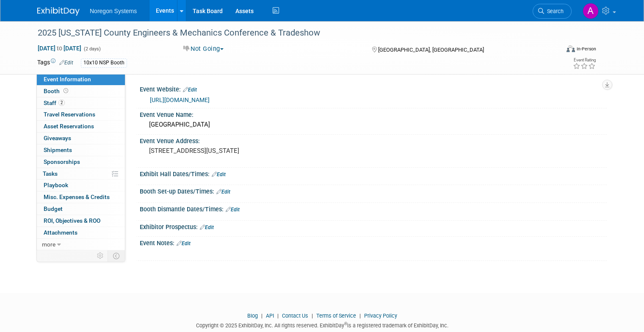 The width and height of the screenshot is (644, 332). What do you see at coordinates (113, 11) in the screenshot?
I see `span: Noregon Systems` at bounding box center [113, 11].